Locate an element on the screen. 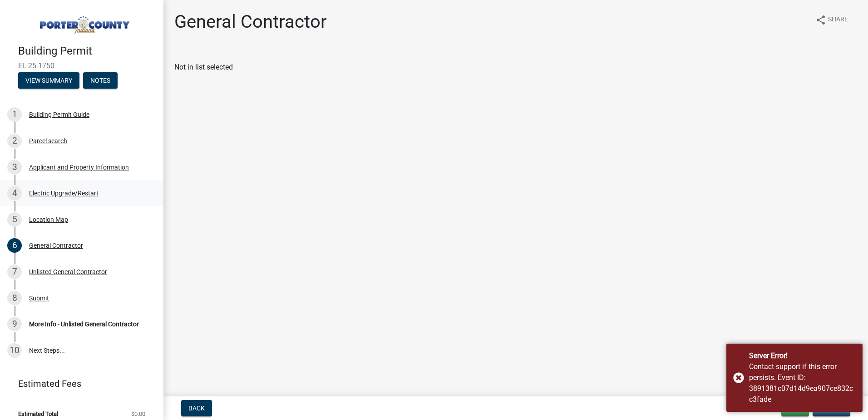  div: 8 is located at coordinates (15, 298).